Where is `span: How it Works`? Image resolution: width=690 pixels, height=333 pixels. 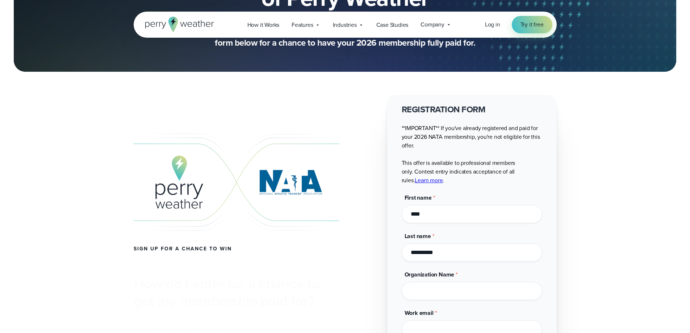
span: How it Works is located at coordinates (263, 25).